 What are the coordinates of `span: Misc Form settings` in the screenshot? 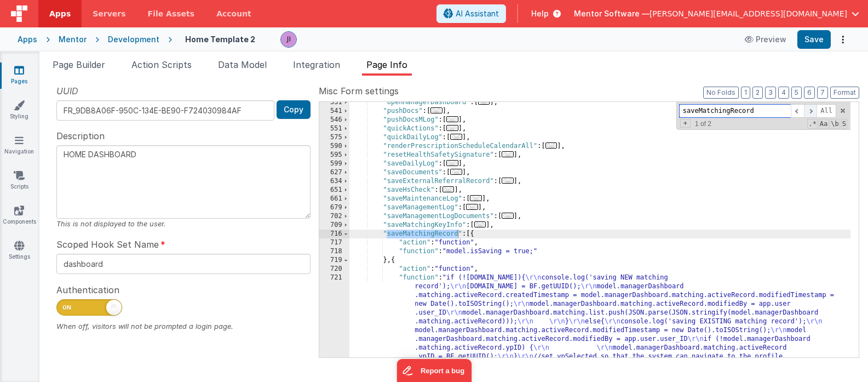 It's located at (359, 91).